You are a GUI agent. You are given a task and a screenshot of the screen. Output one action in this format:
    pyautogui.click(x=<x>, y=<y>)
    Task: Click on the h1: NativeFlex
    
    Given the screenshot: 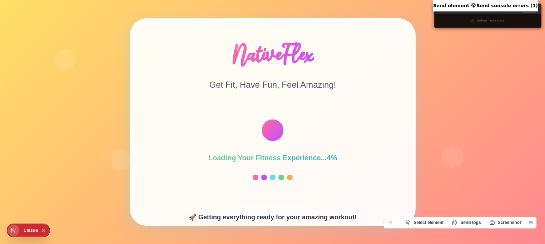 What is the action you would take?
    pyautogui.click(x=273, y=55)
    